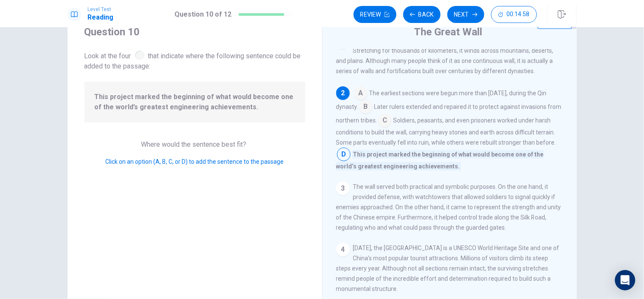 Image resolution: width=644 pixels, height=299 pixels. I want to click on span: A, so click(361, 93).